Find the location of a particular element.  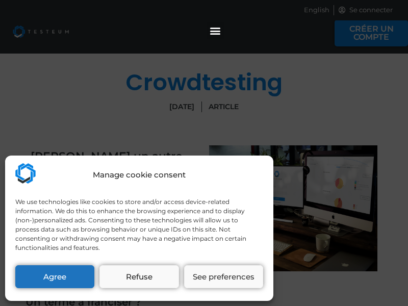

img: Testeum.com - Application crowdtesting platform is located at coordinates (26, 173).